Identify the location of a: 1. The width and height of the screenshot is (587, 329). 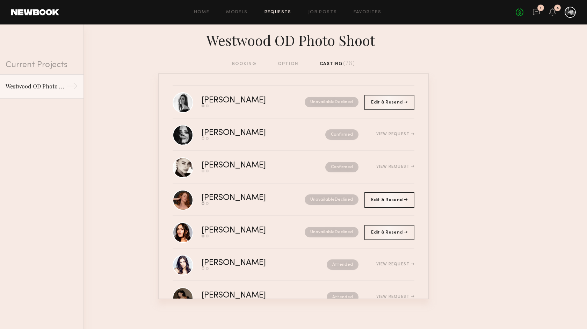
(536, 12).